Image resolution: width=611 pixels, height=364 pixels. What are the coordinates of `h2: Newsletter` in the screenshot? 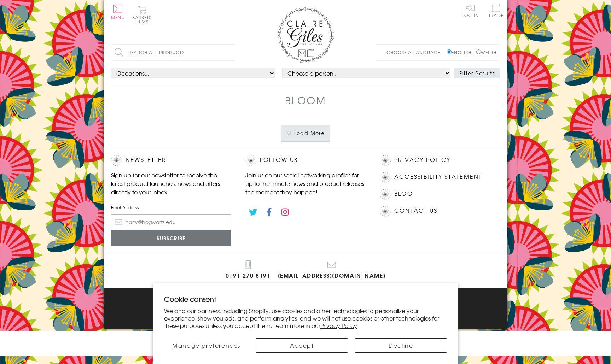 It's located at (171, 160).